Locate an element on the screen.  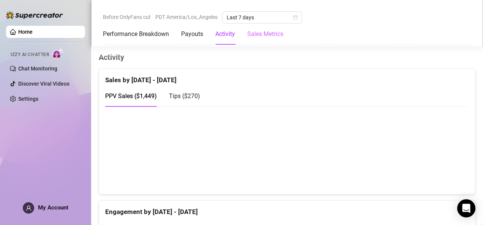
a: Settings is located at coordinates (28, 99).